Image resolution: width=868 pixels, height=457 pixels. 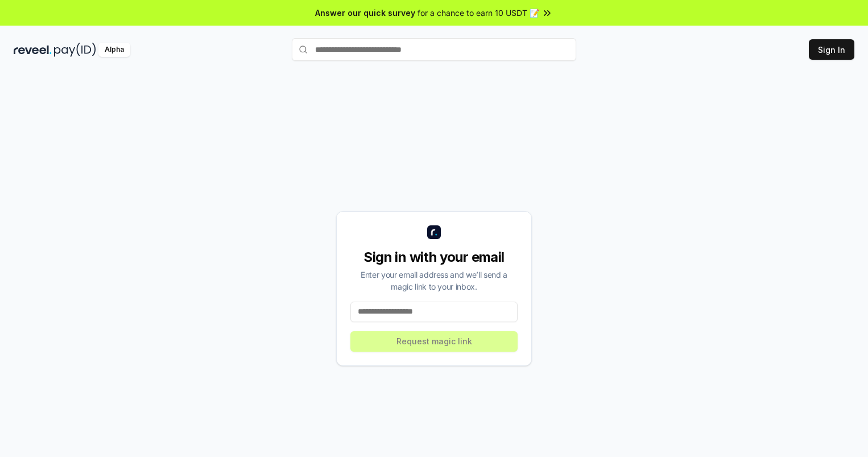 What do you see at coordinates (478, 13) in the screenshot?
I see `span: for a chance to earn 10 USDT 📝` at bounding box center [478, 13].